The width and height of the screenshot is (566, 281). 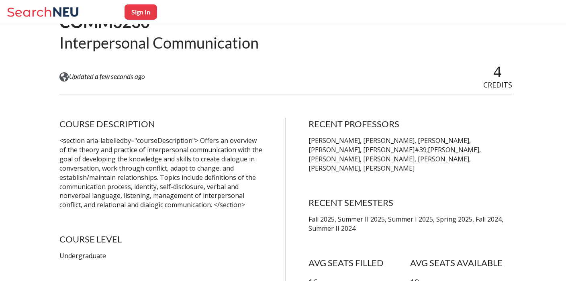 I want to click on span: Updated a few seconds ago, so click(x=107, y=77).